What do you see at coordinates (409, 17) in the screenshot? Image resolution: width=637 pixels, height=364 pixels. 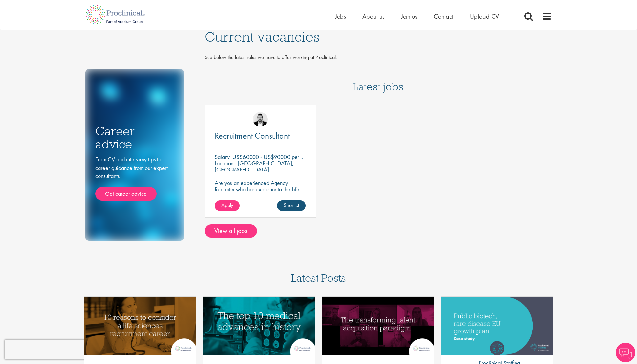 I see `a: Join us` at bounding box center [409, 17].